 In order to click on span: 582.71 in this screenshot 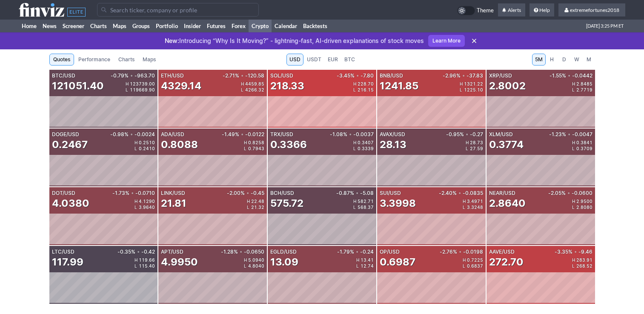, I will do `click(365, 201)`.